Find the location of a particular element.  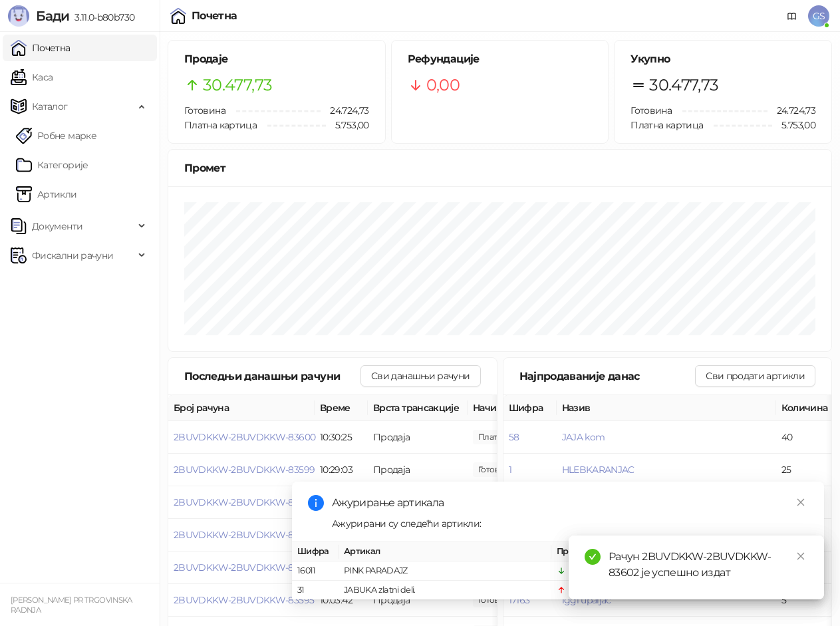

span: 2BUVDKKW-2BUVDKKW-83595 is located at coordinates (243, 600).